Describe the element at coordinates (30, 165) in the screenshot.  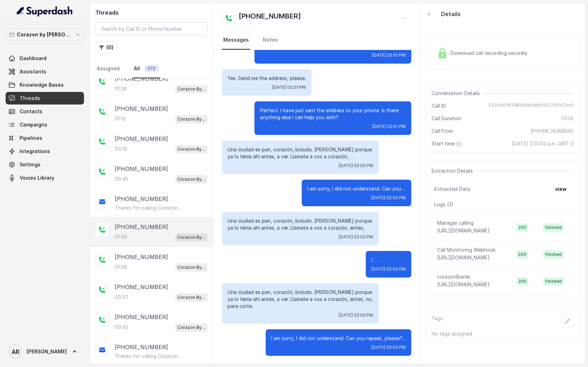
I see `span: Settings` at that location.